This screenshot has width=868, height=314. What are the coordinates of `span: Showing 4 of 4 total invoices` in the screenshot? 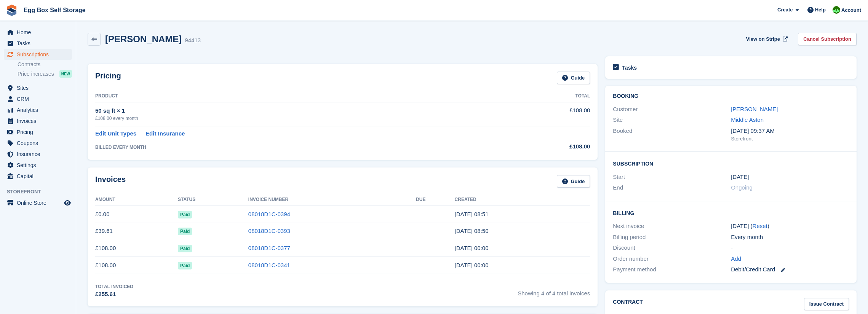 It's located at (554, 291).